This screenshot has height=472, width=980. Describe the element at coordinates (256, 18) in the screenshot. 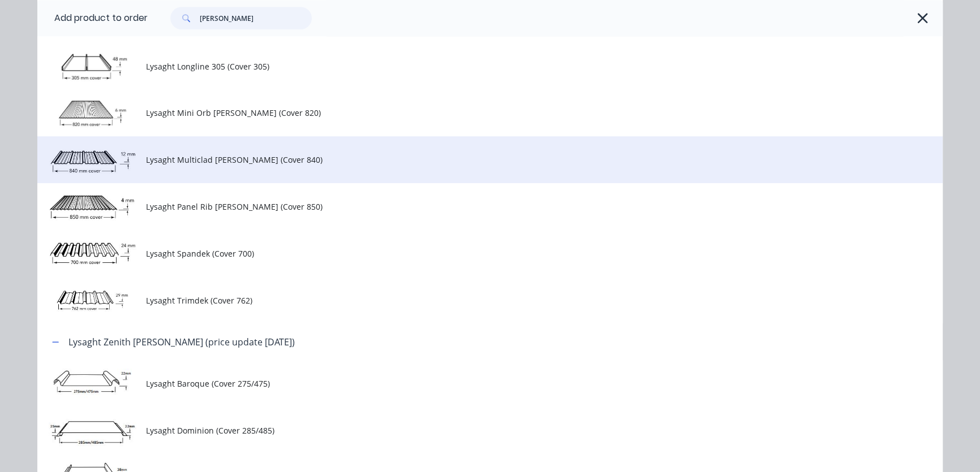

I see `input: Search...` at that location.